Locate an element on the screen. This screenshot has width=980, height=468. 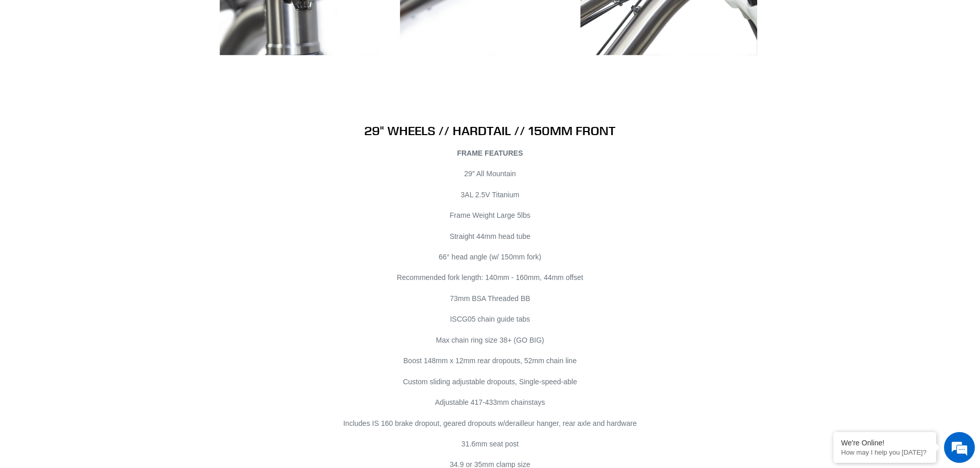
div: Minimize live chat window is located at coordinates (181, 17).